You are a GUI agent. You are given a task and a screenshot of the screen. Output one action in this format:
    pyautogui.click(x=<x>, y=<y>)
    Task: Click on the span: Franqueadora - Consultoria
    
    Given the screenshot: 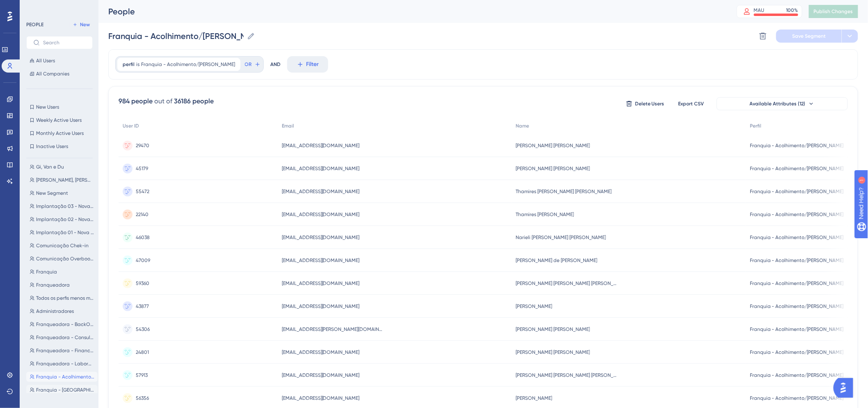 What is the action you would take?
    pyautogui.click(x=65, y=337)
    